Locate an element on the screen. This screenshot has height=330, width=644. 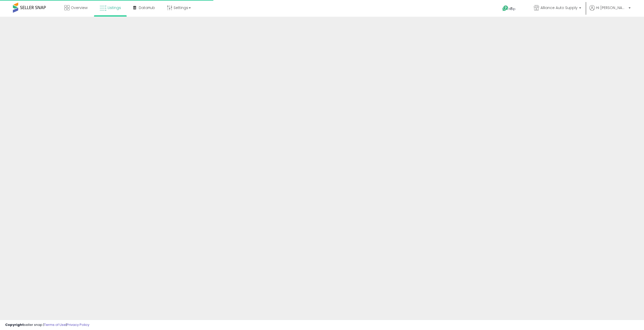
span: Listings is located at coordinates (115, 8).